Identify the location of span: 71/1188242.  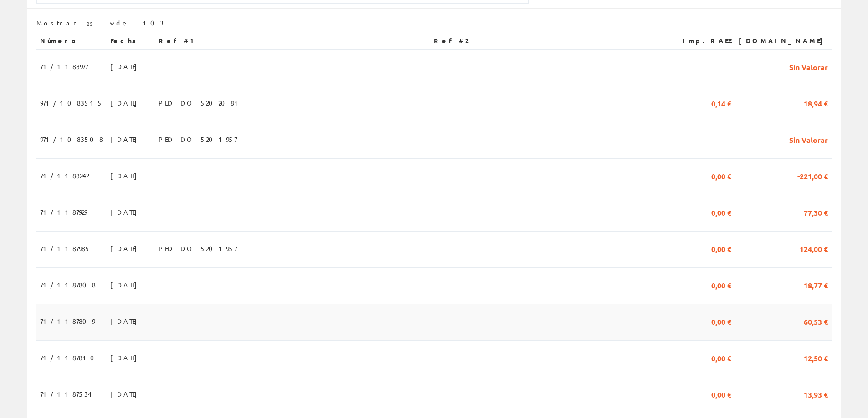
(64, 175).